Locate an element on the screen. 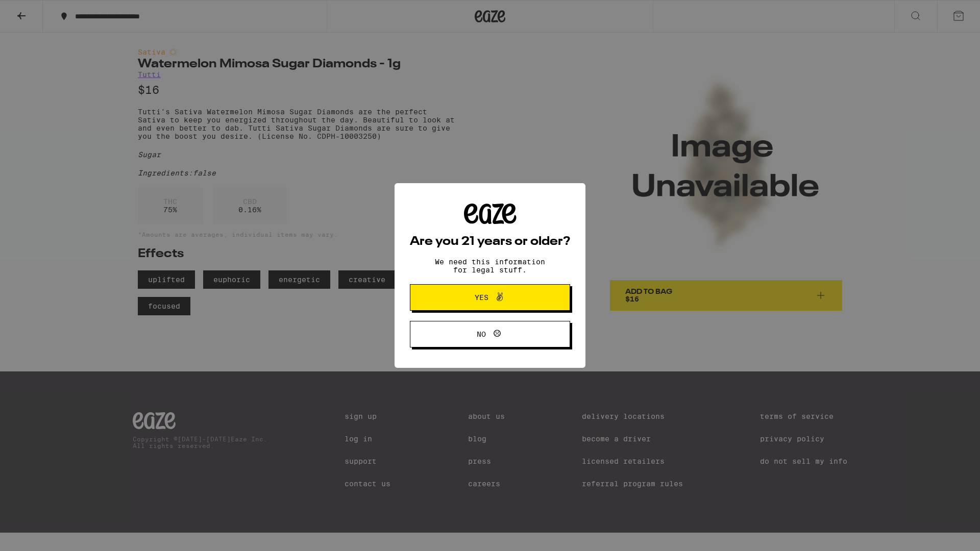  span: No is located at coordinates (481, 335).